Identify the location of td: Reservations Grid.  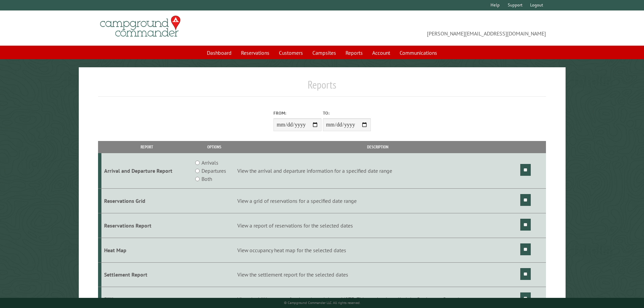
(147, 201).